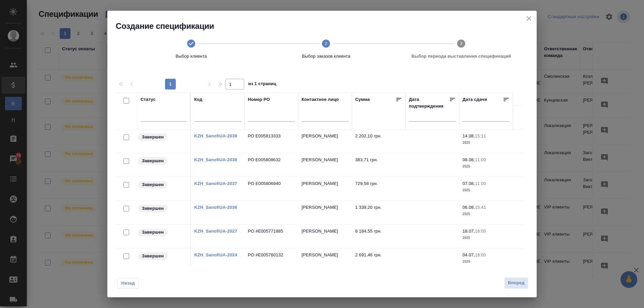 The width and height of the screenshot is (644, 308). Describe the element at coordinates (216, 183) in the screenshot. I see `a: KZH_SanofiUA-2037` at that location.